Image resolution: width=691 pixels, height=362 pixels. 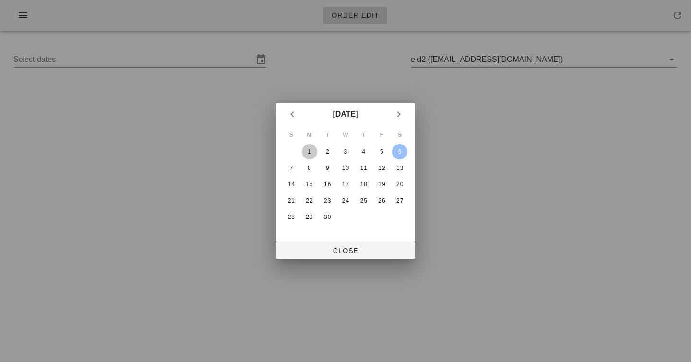 What do you see at coordinates (291, 184) in the screenshot?
I see `button: 14` at bounding box center [291, 184].